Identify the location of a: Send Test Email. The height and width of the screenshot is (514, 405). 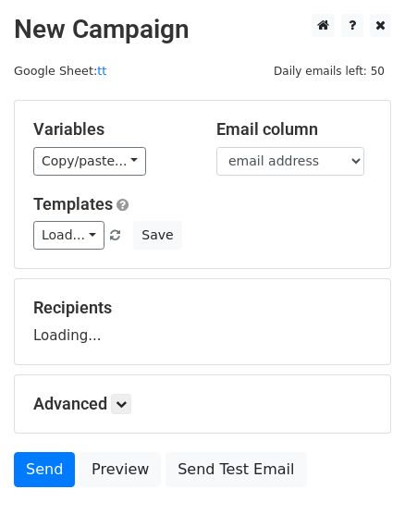
(236, 469).